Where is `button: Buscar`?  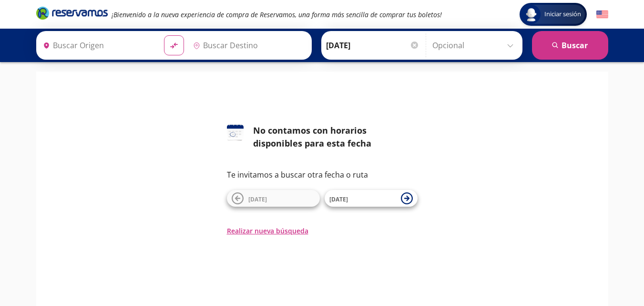
button: Buscar is located at coordinates (570, 45).